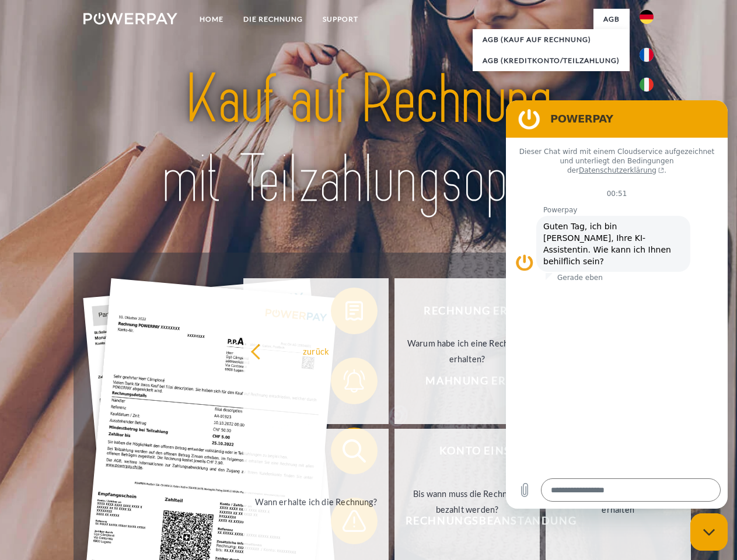 The width and height of the screenshot is (737, 560). What do you see at coordinates (315, 351) in the screenshot?
I see `div: zurück` at bounding box center [315, 351].